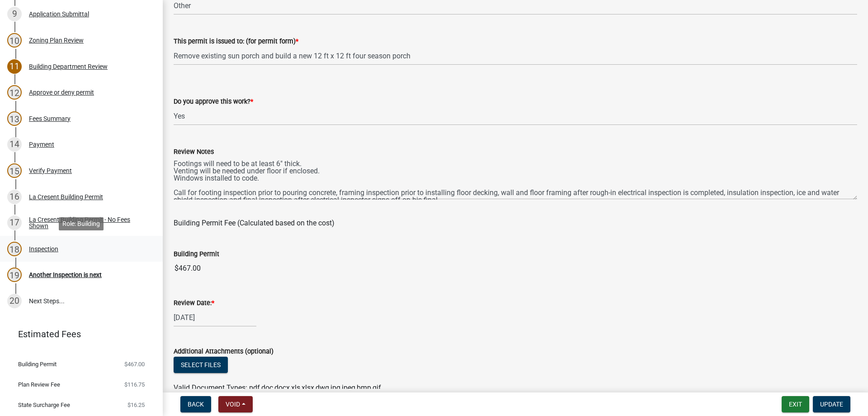 This screenshot has height=416, width=868. I want to click on div: 10, so click(15, 41).